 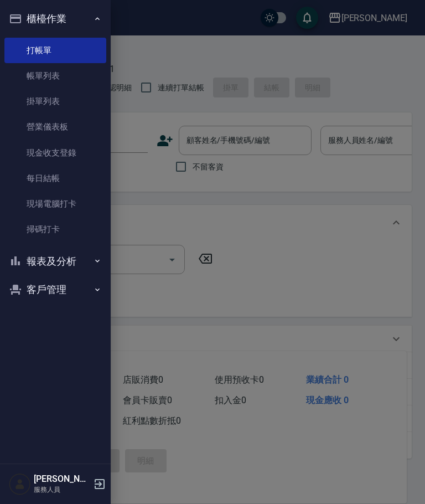 I want to click on a: 帳單列表, so click(x=55, y=76).